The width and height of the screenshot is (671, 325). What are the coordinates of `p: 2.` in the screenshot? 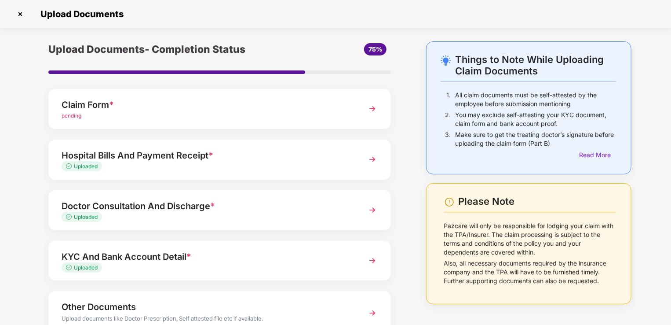 It's located at (448, 119).